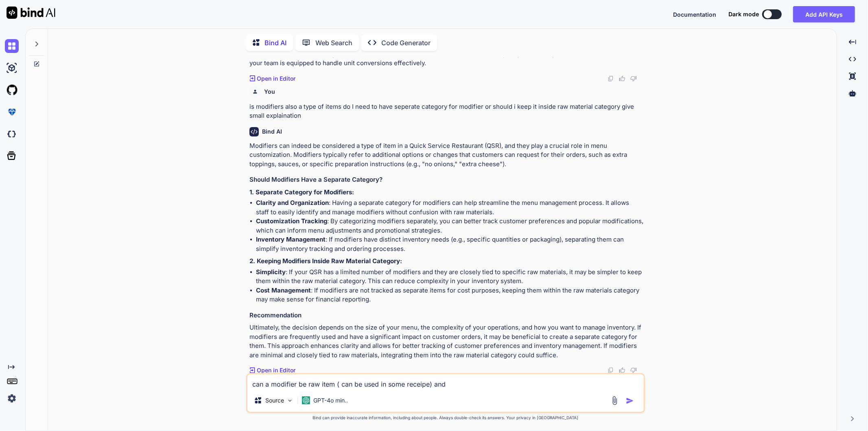  Describe the element at coordinates (326, 261) in the screenshot. I see `strong: 2. Keeping Modifiers Inside Raw Material Category:` at that location.